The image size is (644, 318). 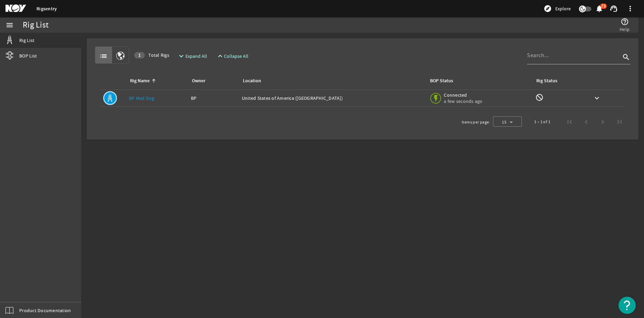 What do you see at coordinates (630, 9) in the screenshot?
I see `button: more_vert` at bounding box center [630, 9].